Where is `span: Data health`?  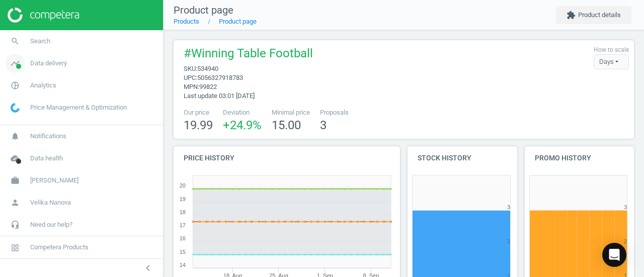
span: Data health is located at coordinates (46, 159).